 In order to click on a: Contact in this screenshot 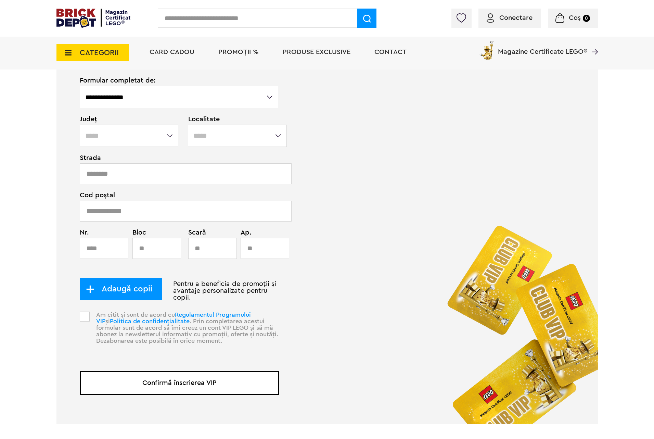, I will do `click(390, 52)`.